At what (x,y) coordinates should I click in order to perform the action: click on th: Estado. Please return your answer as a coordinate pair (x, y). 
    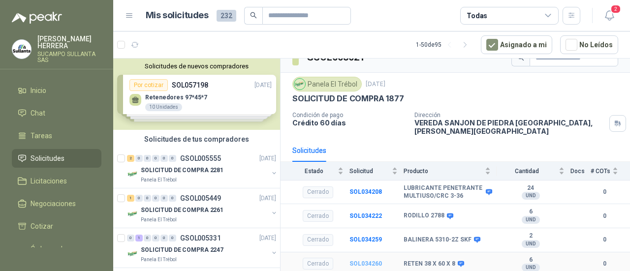
    Looking at the image, I should click on (315, 171).